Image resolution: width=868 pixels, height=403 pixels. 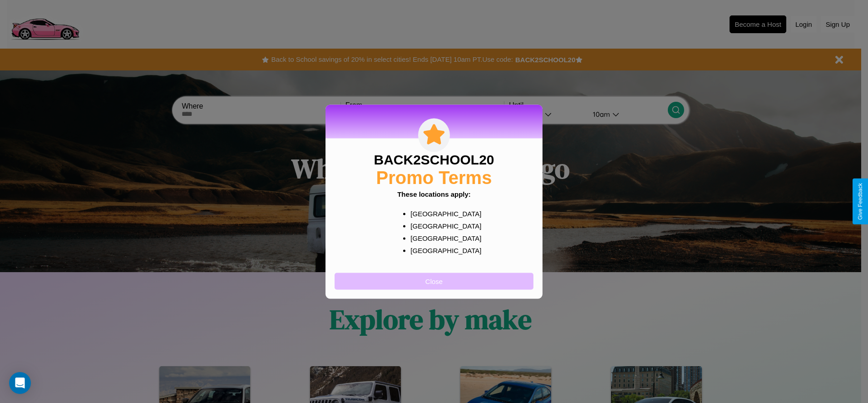 What do you see at coordinates (20, 383) in the screenshot?
I see `div: Open Intercom Messenger` at bounding box center [20, 383].